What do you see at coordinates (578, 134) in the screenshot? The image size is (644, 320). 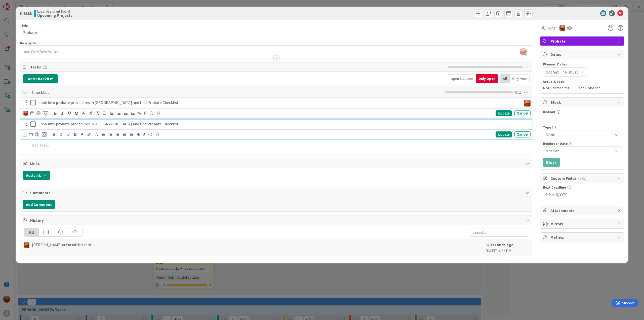 I see `span: None` at bounding box center [578, 134].